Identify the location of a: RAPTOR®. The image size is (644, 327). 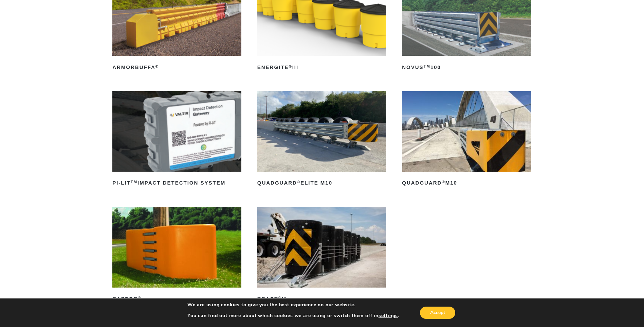
(177, 255).